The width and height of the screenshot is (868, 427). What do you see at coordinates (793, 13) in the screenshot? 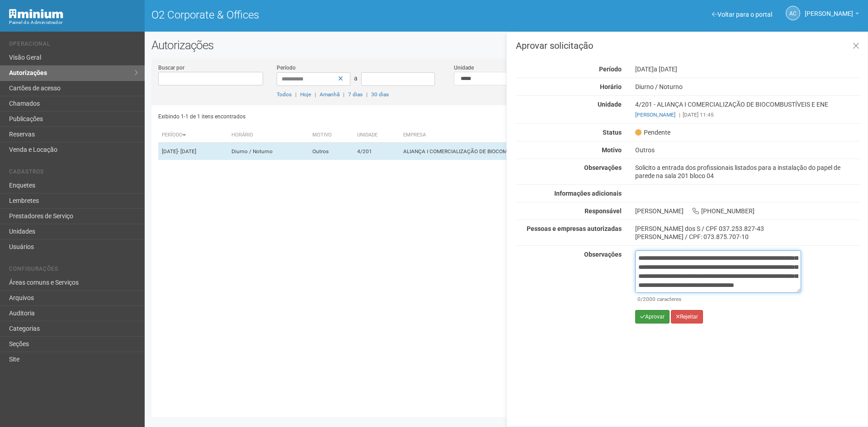
I see `a: AC` at bounding box center [793, 13].